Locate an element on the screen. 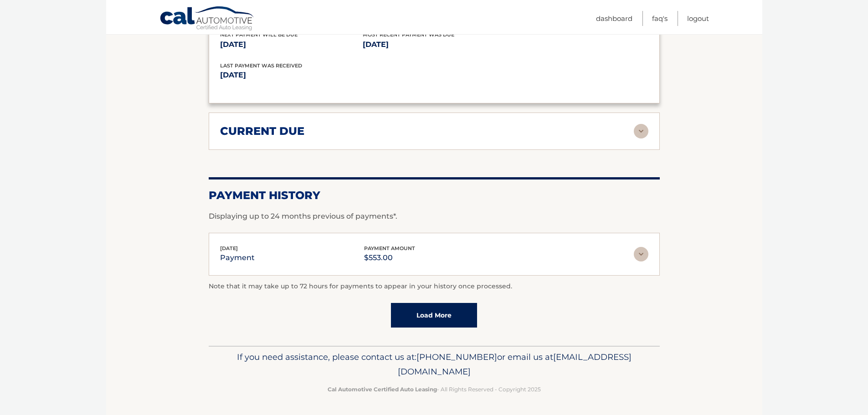 This screenshot has height=415, width=868. a: Logout is located at coordinates (699, 18).